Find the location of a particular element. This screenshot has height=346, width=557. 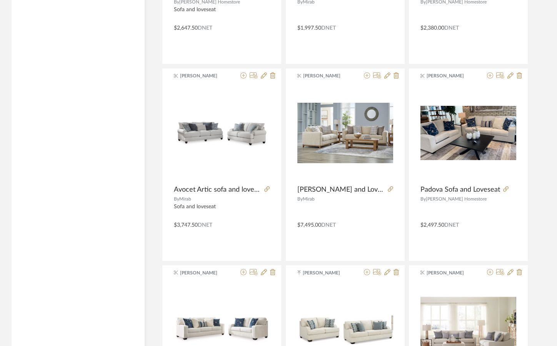

span: $2,497.50 is located at coordinates (432, 225).